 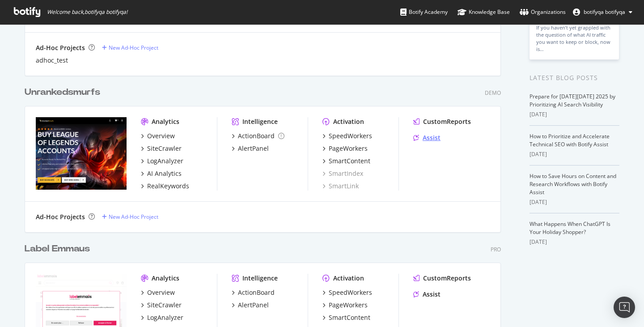 I want to click on a: How to Prioritize and Accelerate Technical SEO with Botify Assist, so click(x=569, y=140).